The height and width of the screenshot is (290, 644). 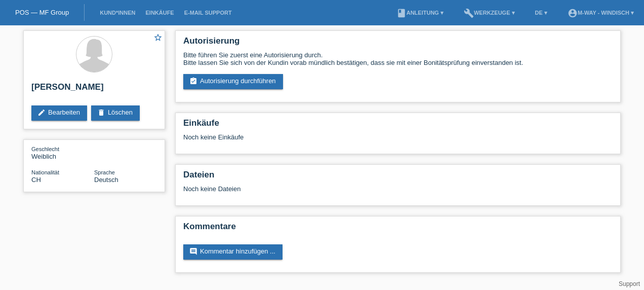 What do you see at coordinates (489, 12) in the screenshot?
I see `a: buildWerkzeuge ▾` at bounding box center [489, 12].